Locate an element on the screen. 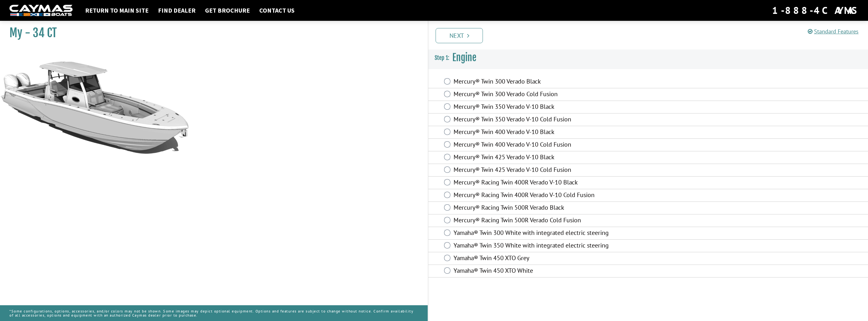 This screenshot has width=868, height=321. a: Next is located at coordinates (459, 35).